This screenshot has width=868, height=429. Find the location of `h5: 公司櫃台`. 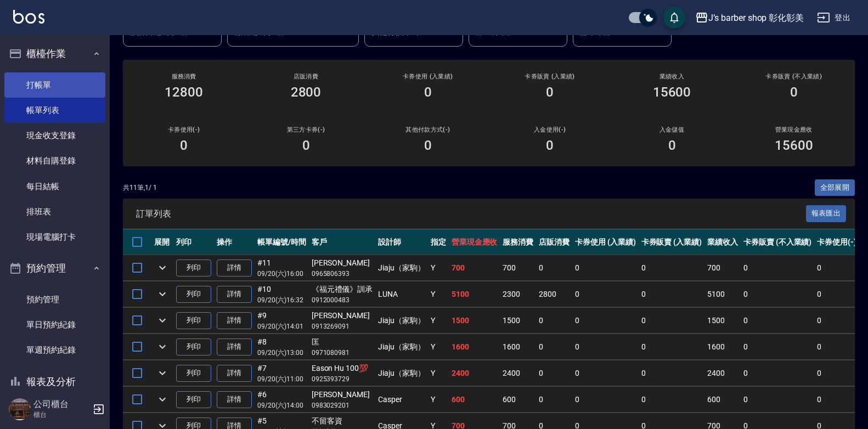

h5: 公司櫃台 is located at coordinates (62, 404).